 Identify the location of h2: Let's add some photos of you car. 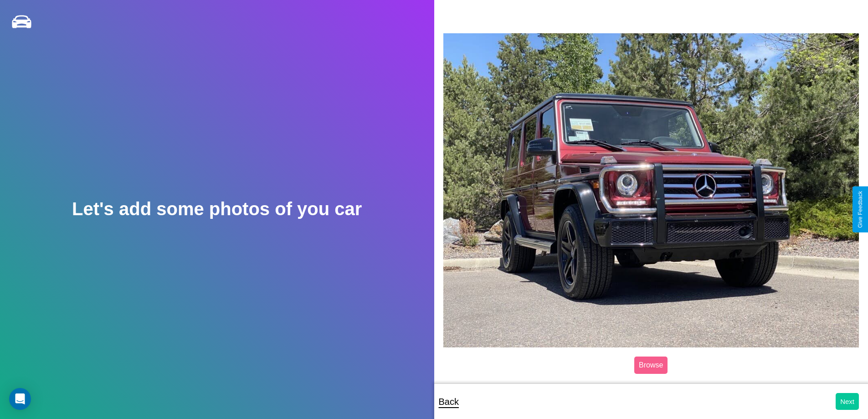
(217, 209).